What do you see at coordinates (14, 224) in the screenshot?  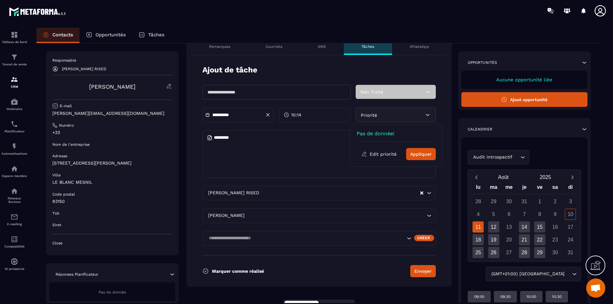 I see `p: E-mailing` at bounding box center [14, 224].